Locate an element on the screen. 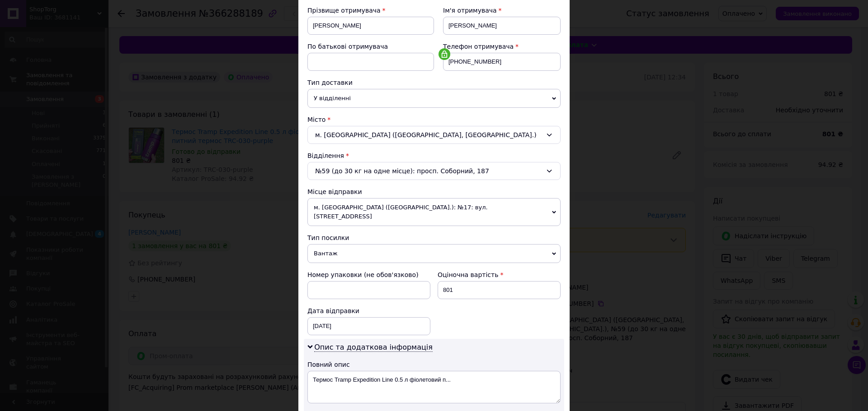 Image resolution: width=868 pixels, height=411 pixels. span: Телефон отримувача is located at coordinates (478, 46).